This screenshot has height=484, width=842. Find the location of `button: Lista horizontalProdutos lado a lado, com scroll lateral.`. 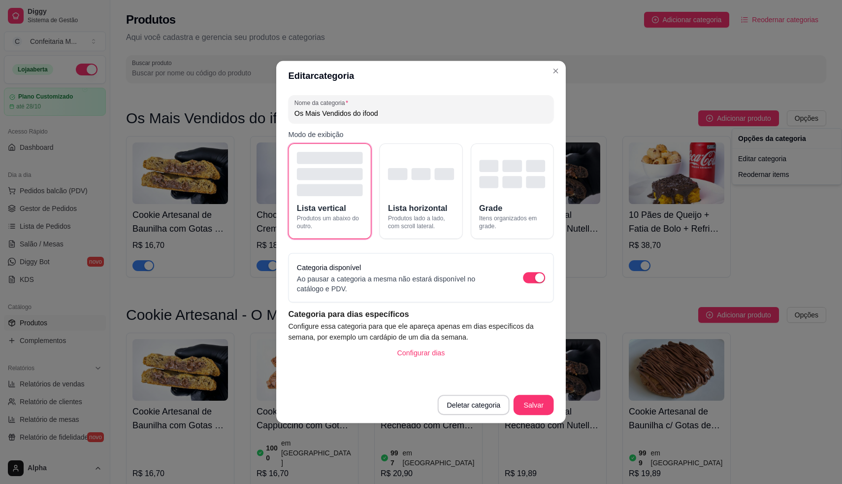

button: Lista horizontalProdutos lado a lado, com scroll lateral. is located at coordinates (421, 191).